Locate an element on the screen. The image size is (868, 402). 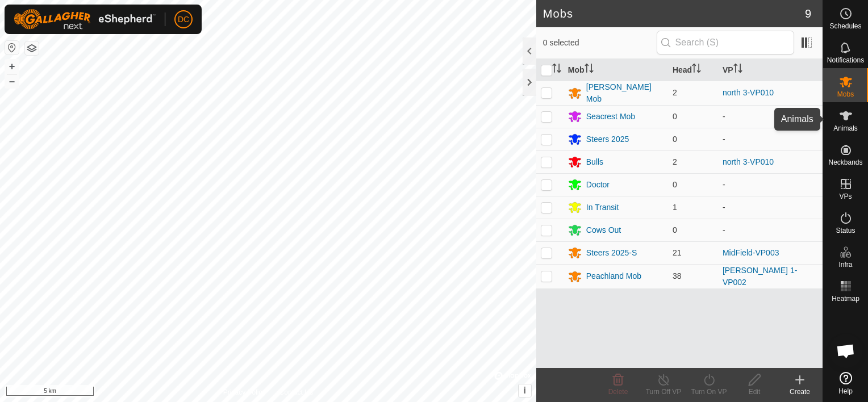
span: Neckbands is located at coordinates (845, 162).